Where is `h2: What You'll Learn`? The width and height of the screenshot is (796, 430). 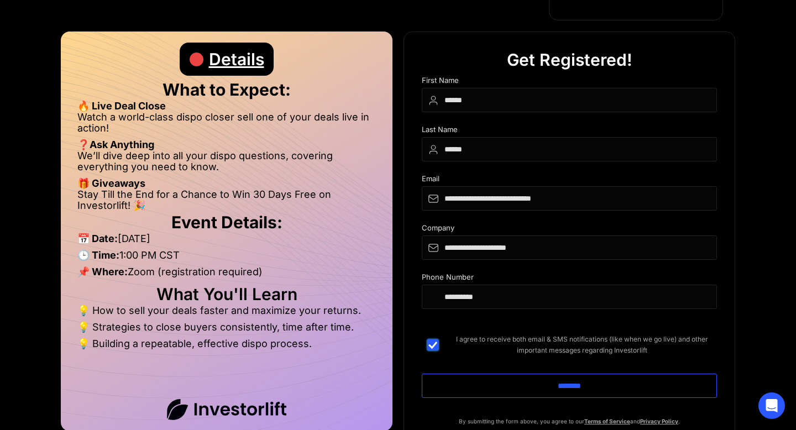
h2: What You'll Learn is located at coordinates (227, 294).